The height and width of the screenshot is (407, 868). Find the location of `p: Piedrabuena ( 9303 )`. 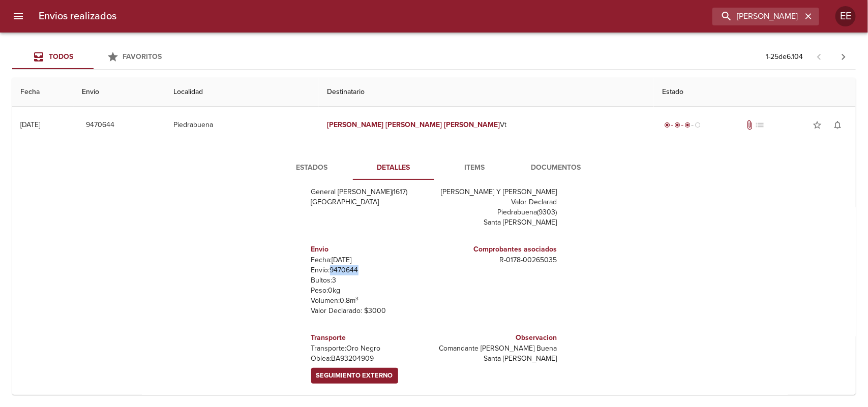

p: Piedrabuena ( 9303 ) is located at coordinates (498, 213).